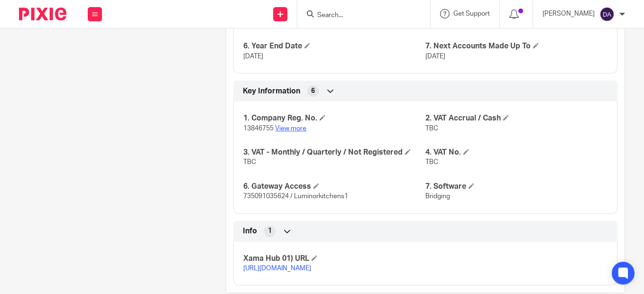 The image size is (644, 294). What do you see at coordinates (516, 118) in the screenshot?
I see `h4: 2. VAT Accrual / Cash` at bounding box center [516, 118].